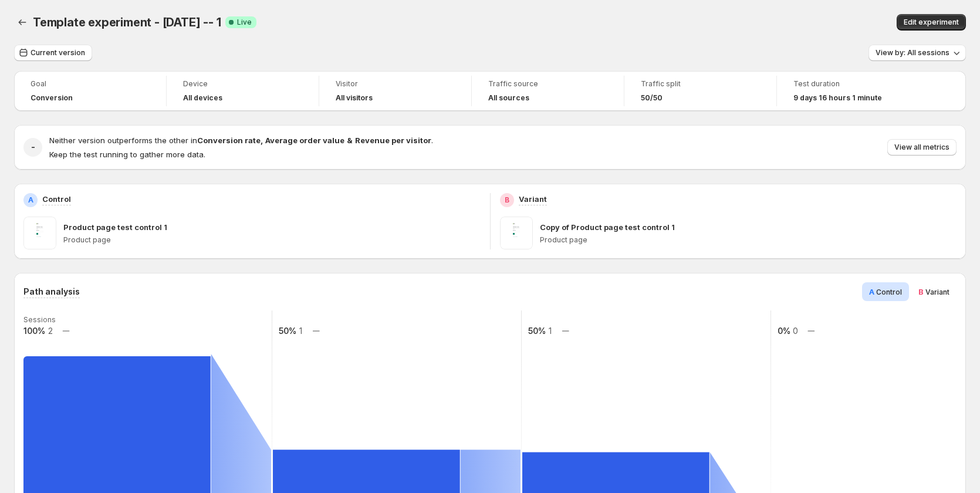 The height and width of the screenshot is (493, 980). Describe the element at coordinates (700, 91) in the screenshot. I see `a: Traffic split50/50` at that location.